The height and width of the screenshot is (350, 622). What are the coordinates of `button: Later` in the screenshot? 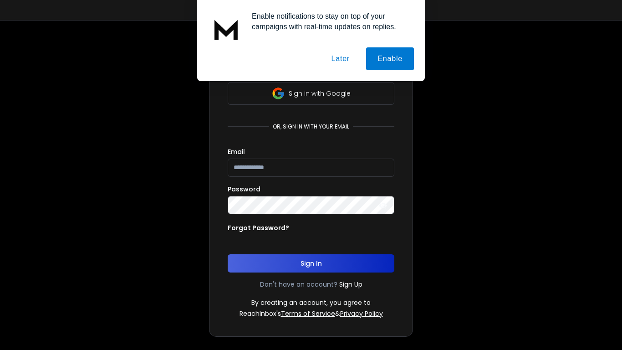 It's located at (340, 59).